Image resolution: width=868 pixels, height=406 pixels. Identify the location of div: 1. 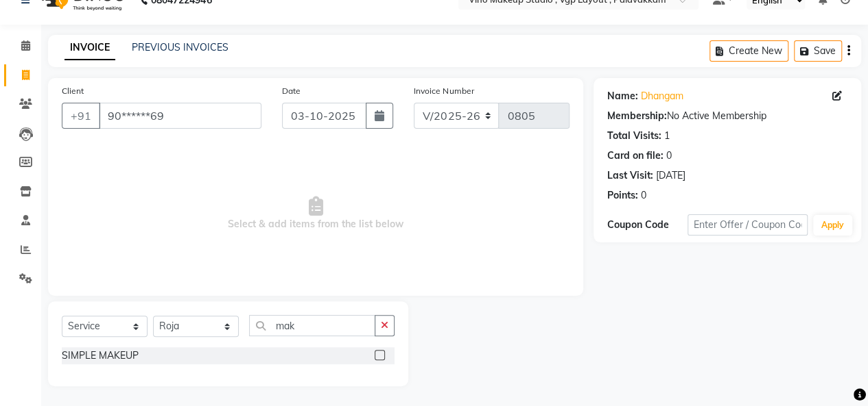
(667, 136).